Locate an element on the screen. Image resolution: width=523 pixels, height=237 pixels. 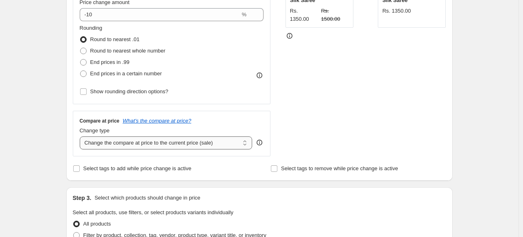
h2: Step 3. is located at coordinates (82, 198).